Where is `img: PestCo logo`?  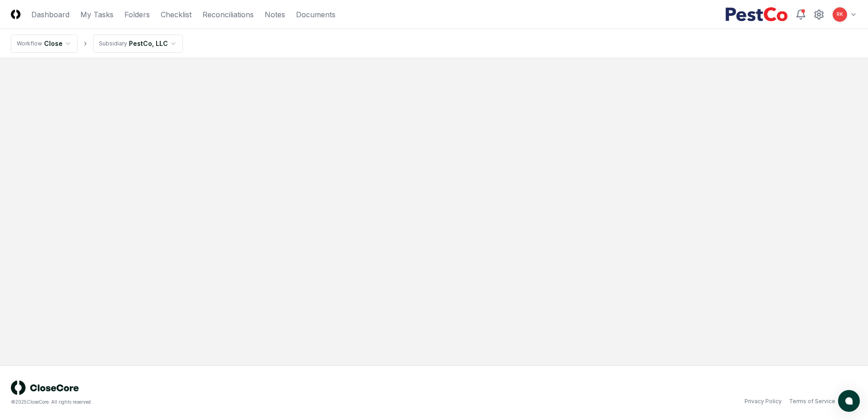 img: PestCo logo is located at coordinates (757, 14).